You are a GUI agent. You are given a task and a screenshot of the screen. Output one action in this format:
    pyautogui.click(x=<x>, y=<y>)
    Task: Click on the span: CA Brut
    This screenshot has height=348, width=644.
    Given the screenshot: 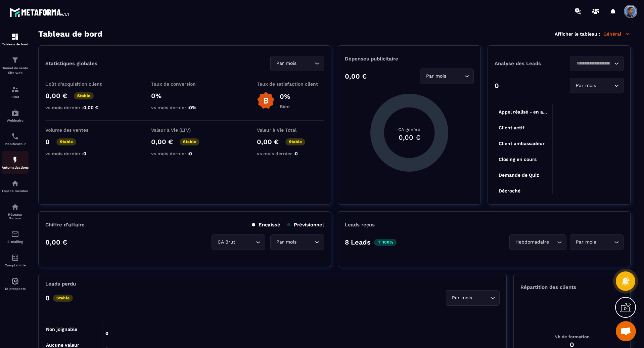 What is the action you would take?
    pyautogui.click(x=226, y=242)
    